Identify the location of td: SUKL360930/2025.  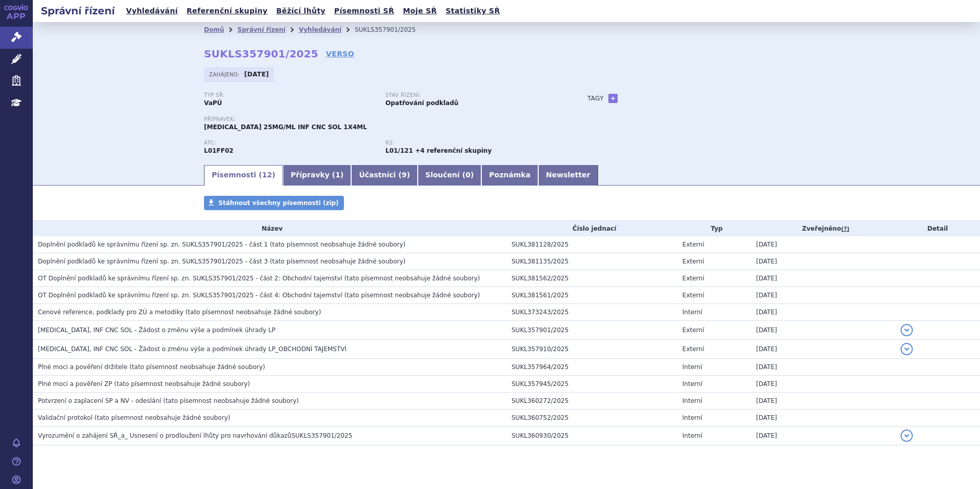
(591, 436).